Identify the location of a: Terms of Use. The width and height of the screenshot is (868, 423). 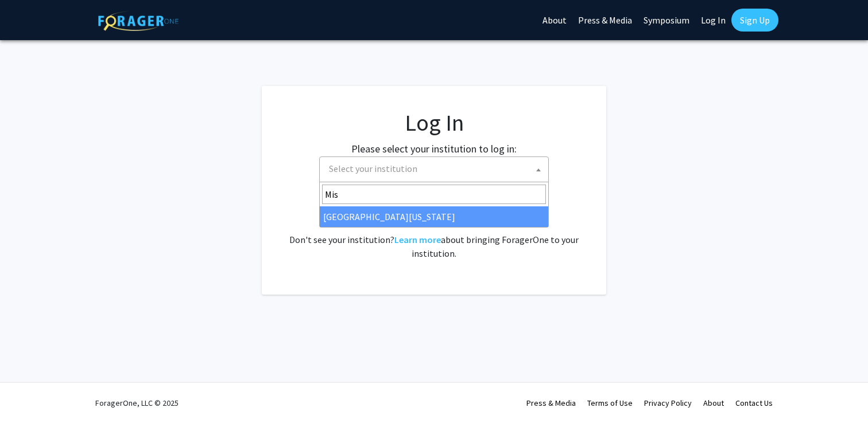
(610, 403).